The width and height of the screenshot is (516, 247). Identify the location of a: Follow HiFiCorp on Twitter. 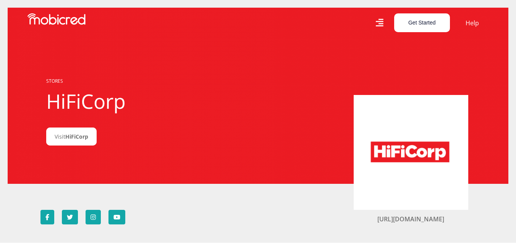
(70, 217).